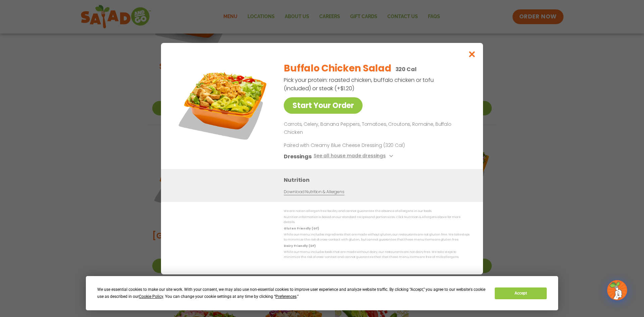 This screenshot has width=644, height=317. Describe the element at coordinates (338, 68) in the screenshot. I see `h2: Buffalo Chicken Salad` at that location.